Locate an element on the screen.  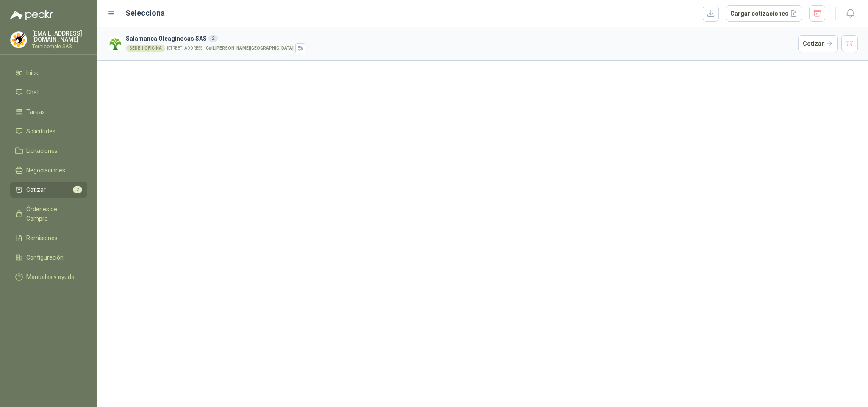
div: 2 is located at coordinates (213, 38).